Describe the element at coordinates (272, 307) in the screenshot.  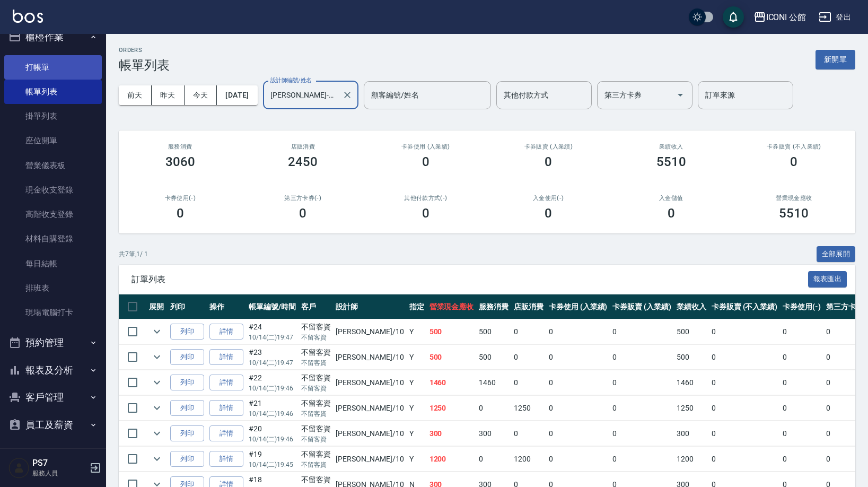
I see `th: 帳單編號/時間` at that location.